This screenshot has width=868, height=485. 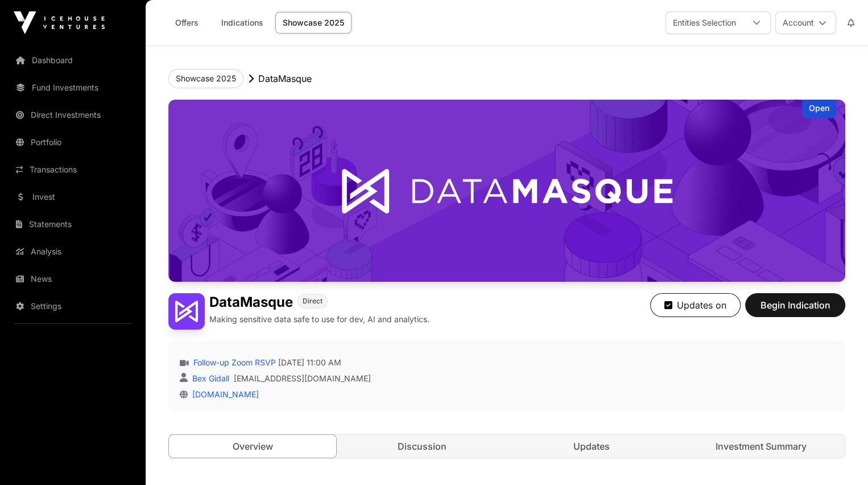 What do you see at coordinates (59, 23) in the screenshot?
I see `img: Icehouse Ventures Logo` at bounding box center [59, 23].